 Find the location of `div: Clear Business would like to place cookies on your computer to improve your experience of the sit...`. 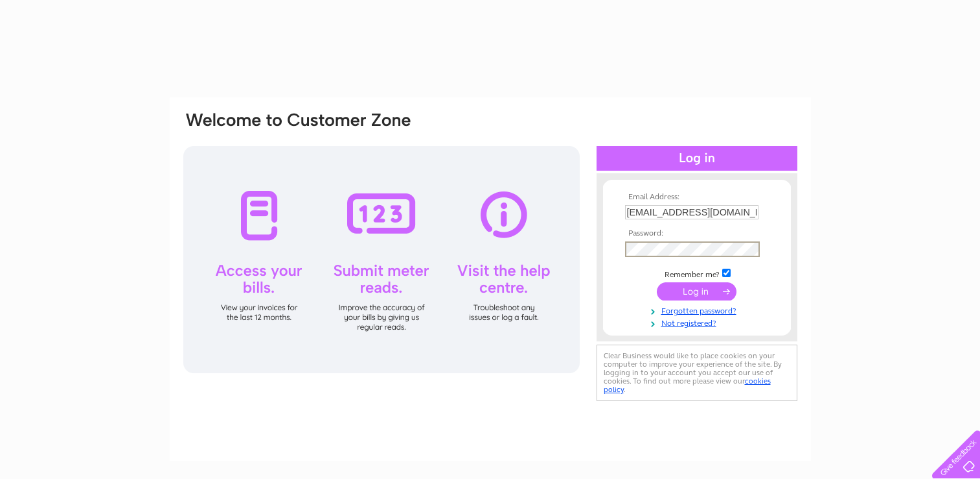

div: Clear Business would like to place cookies on your computer to improve your experience of the sit... is located at coordinates (697, 373).